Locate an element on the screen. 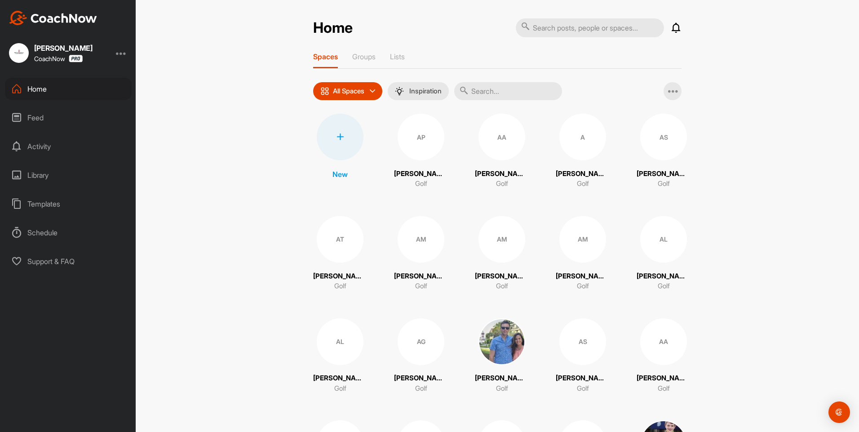 The width and height of the screenshot is (859, 432). div: Support & FAQ is located at coordinates (68, 261).